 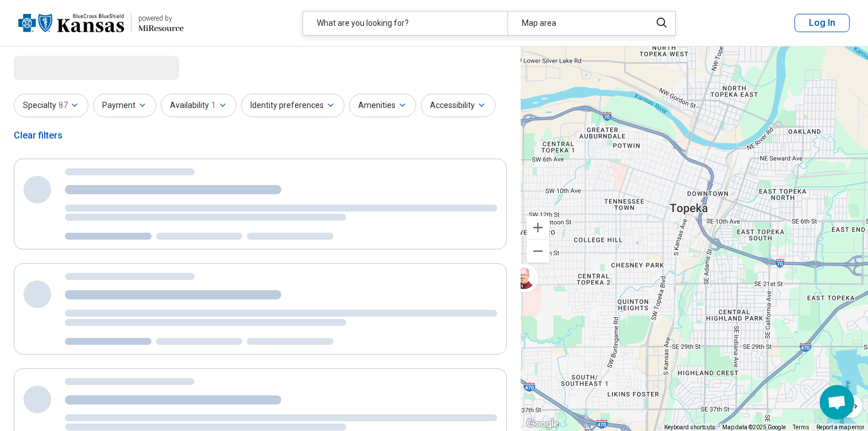 I want to click on button: Specialty87, so click(x=51, y=105).